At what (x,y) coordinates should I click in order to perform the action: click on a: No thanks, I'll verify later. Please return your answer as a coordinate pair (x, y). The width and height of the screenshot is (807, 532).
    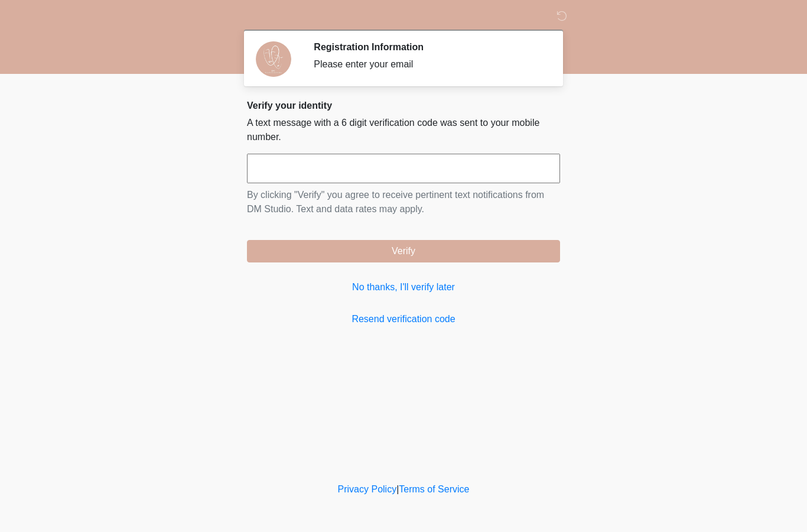
    Looking at the image, I should click on (404, 287).